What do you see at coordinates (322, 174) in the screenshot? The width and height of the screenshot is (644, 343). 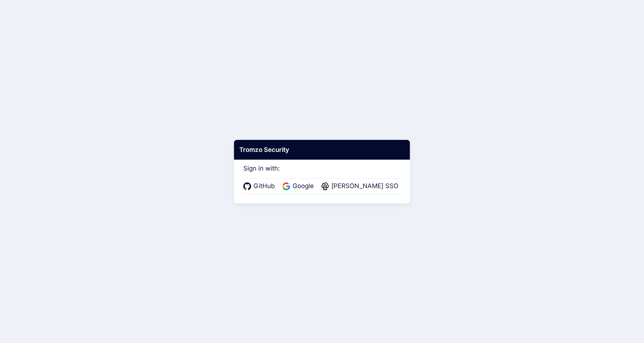 I see `div: Sign in with:` at bounding box center [322, 174].